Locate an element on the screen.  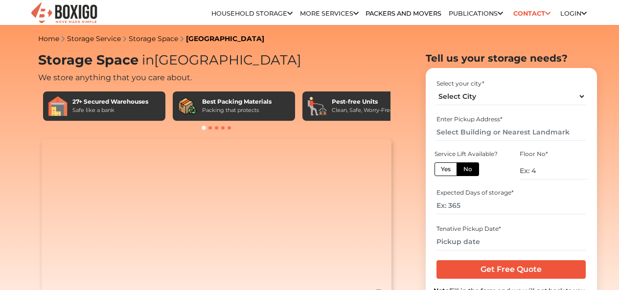
div: 27+ Secured Warehouses is located at coordinates (110, 102).